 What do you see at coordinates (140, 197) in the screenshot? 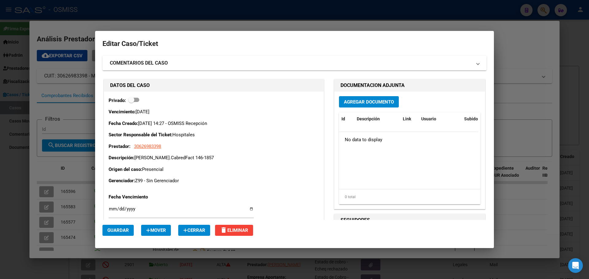
I see `p: Fecha Vencimiento` at bounding box center [140, 197].